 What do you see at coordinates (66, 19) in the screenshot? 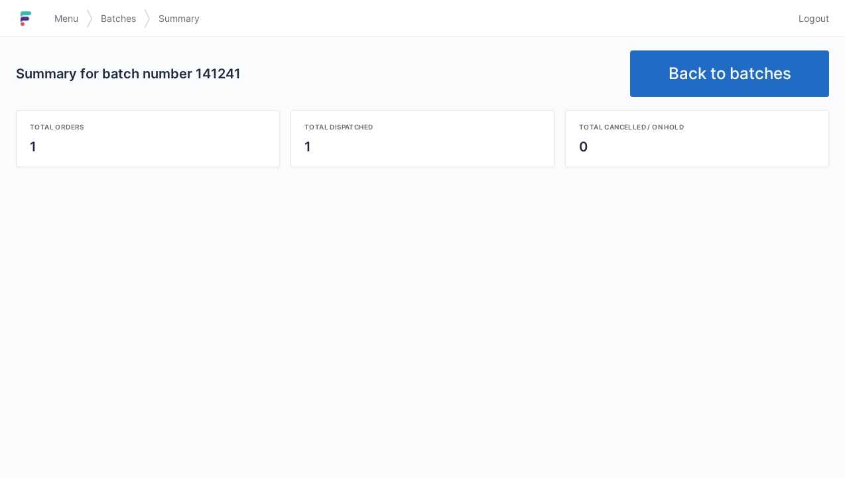
I see `a: Menu` at bounding box center [66, 19].